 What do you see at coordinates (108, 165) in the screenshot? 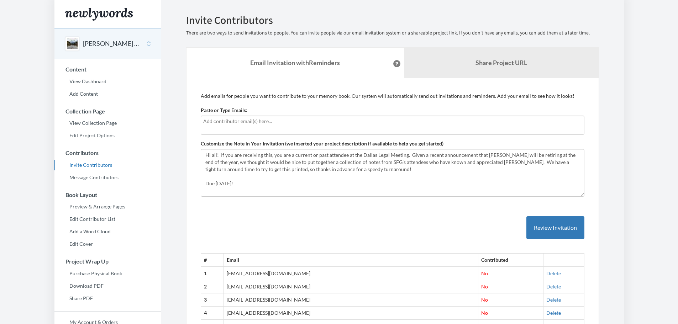
I see `a: Invite Contributors` at bounding box center [108, 165].